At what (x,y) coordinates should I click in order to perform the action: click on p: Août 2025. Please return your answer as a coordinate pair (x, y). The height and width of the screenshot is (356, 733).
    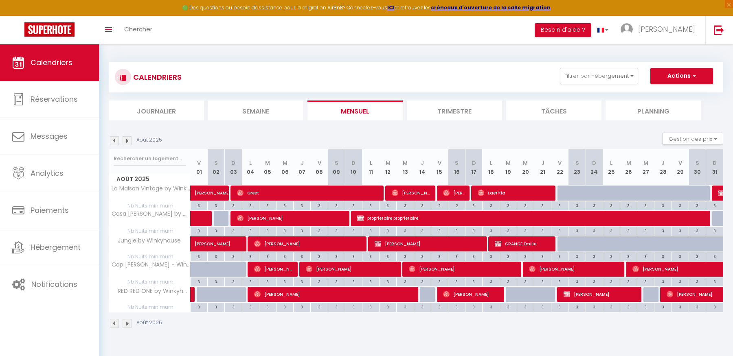
    Looking at the image, I should click on (149, 323).